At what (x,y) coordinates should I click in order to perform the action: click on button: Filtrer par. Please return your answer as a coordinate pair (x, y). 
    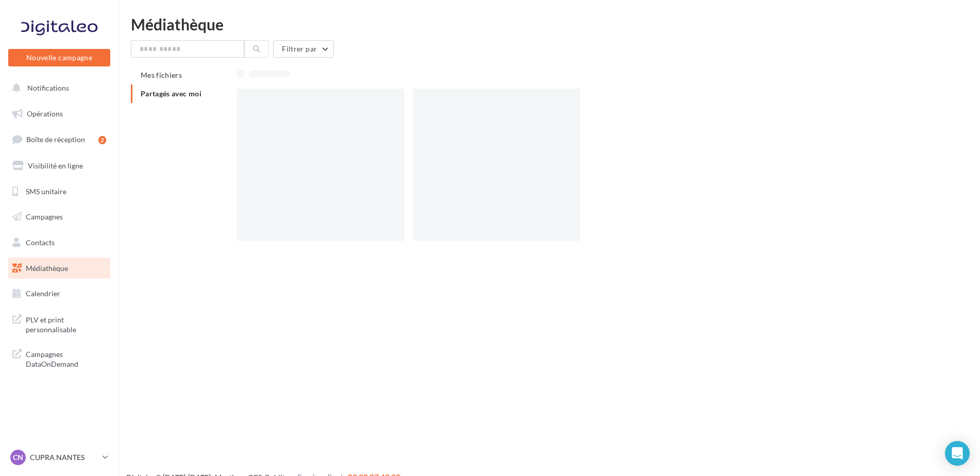
    Looking at the image, I should click on (304, 49).